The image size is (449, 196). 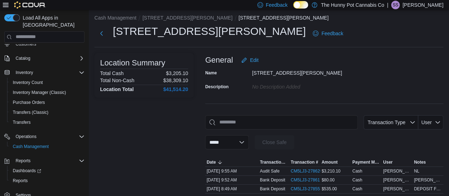 What do you see at coordinates (112, 73) in the screenshot?
I see `h6: Total Cash` at bounding box center [112, 73].